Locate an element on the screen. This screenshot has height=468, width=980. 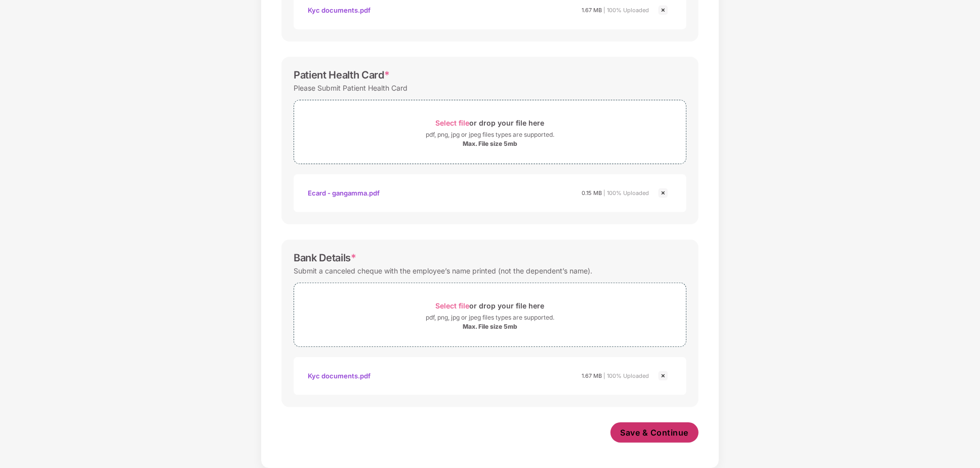
div: Ecard - gangamma.pdf is located at coordinates (344, 193).